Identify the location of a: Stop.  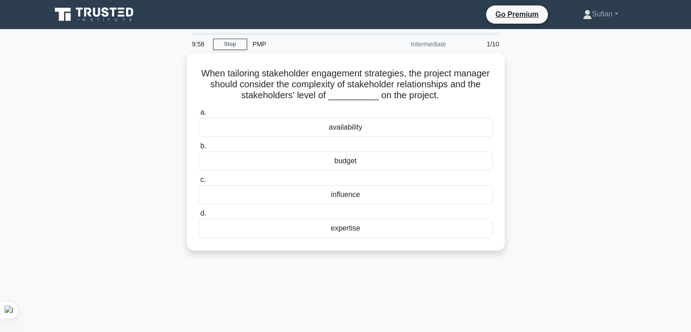
(230, 44).